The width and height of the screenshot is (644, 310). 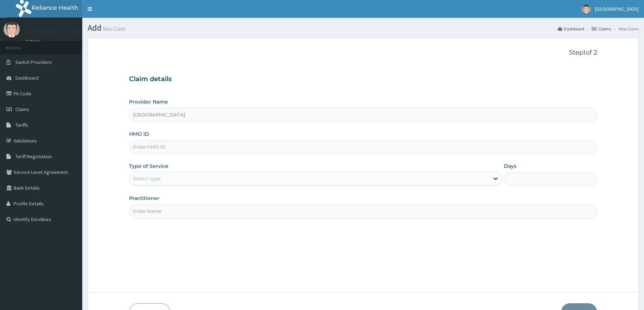 What do you see at coordinates (571, 29) in the screenshot?
I see `a: Dashboard` at bounding box center [571, 29].